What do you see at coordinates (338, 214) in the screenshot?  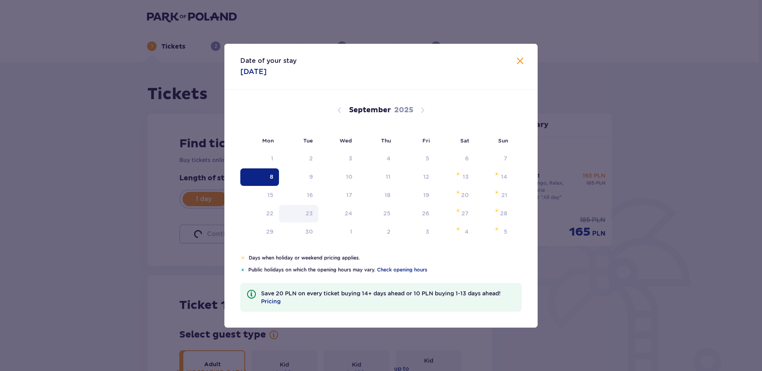 I see `td: Not available. Wednesday, September 24, 2025` at bounding box center [338, 214].